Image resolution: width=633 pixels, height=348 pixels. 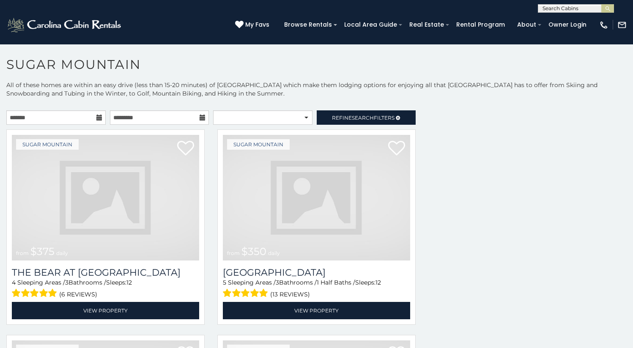 What do you see at coordinates (604, 25) in the screenshot?
I see `img: phone-regular-white.png` at bounding box center [604, 25].